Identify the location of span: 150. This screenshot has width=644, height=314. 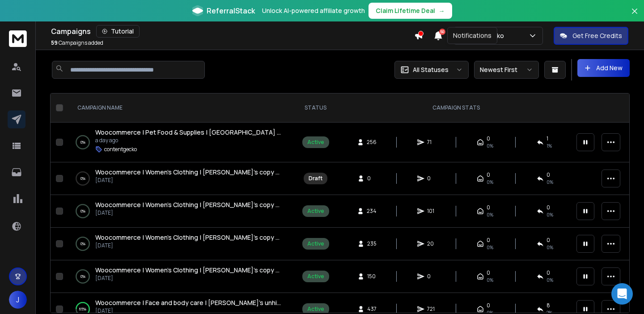
(372, 276).